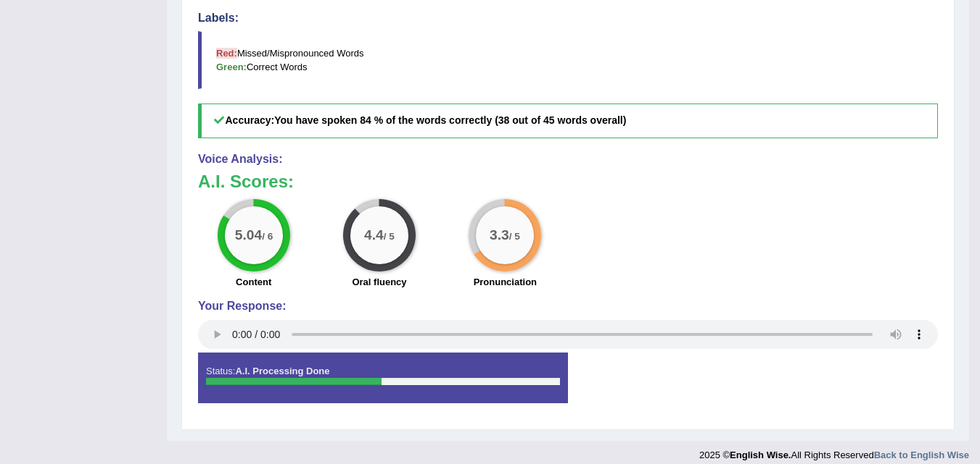 The width and height of the screenshot is (980, 464). Describe the element at coordinates (378, 282) in the screenshot. I see `label: Oral fluency` at that location.